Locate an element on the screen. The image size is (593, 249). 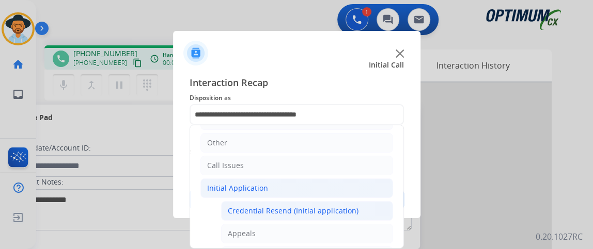
span: Disposition as is located at coordinates (296, 98).